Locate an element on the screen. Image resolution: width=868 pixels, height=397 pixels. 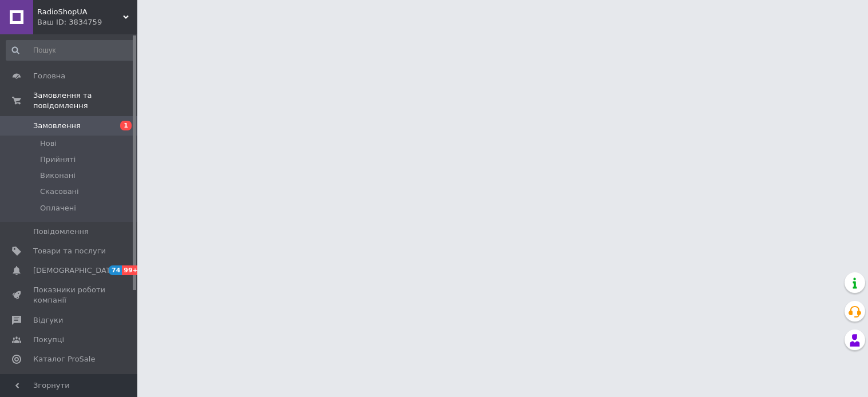
span: Замовлення is located at coordinates (57, 126).